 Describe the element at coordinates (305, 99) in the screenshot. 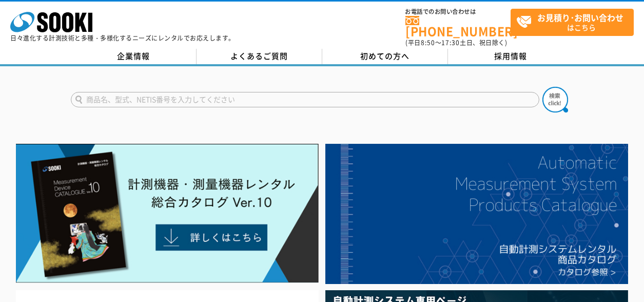

I see `input: 商品名、型式、NETIS番号を入力してください` at that location.